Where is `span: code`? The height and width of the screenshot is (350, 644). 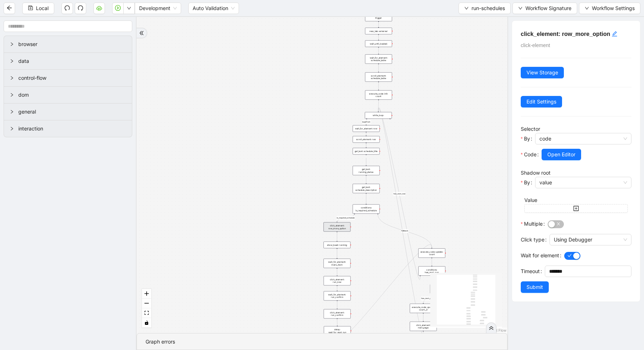
span: code is located at coordinates (583, 139).